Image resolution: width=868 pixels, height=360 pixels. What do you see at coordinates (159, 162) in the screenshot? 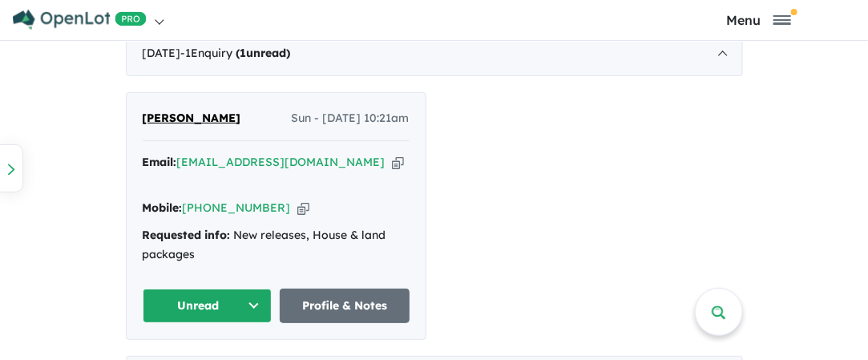
I see `strong: Email:` at bounding box center [159, 162].